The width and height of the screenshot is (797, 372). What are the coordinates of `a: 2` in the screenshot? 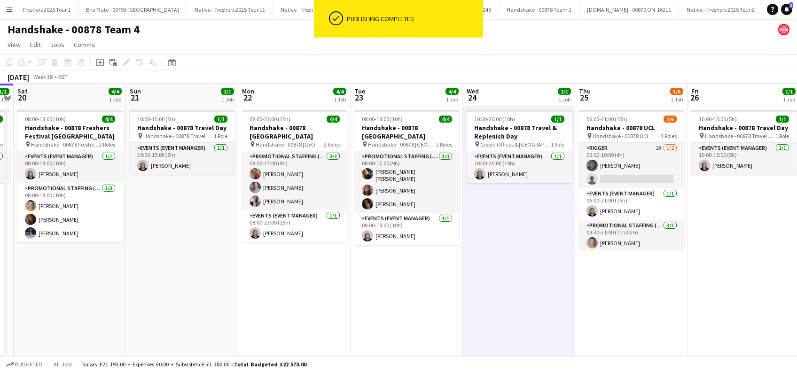 It's located at (786, 9).